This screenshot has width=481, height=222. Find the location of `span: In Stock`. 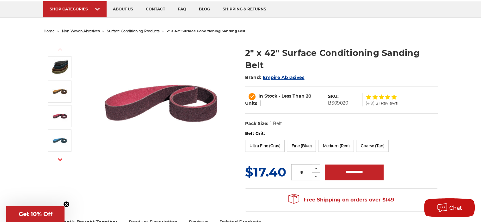

span: In Stock is located at coordinates (268, 96).